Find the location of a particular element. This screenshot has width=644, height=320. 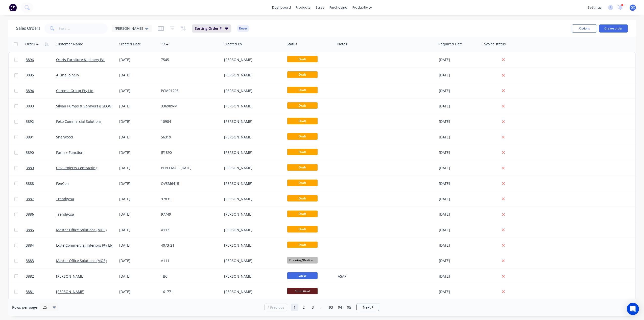

div: Customer Name is located at coordinates (69, 44).